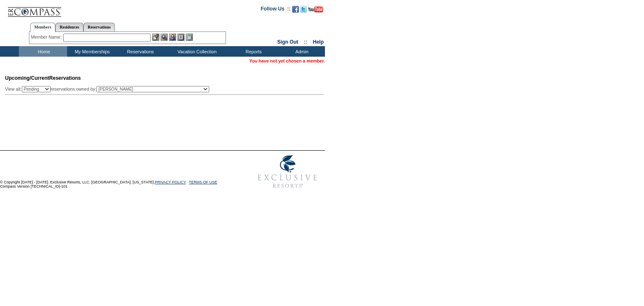 This screenshot has height=306, width=644. What do you see at coordinates (156, 37) in the screenshot?
I see `img: b_edit.gif` at bounding box center [156, 37].